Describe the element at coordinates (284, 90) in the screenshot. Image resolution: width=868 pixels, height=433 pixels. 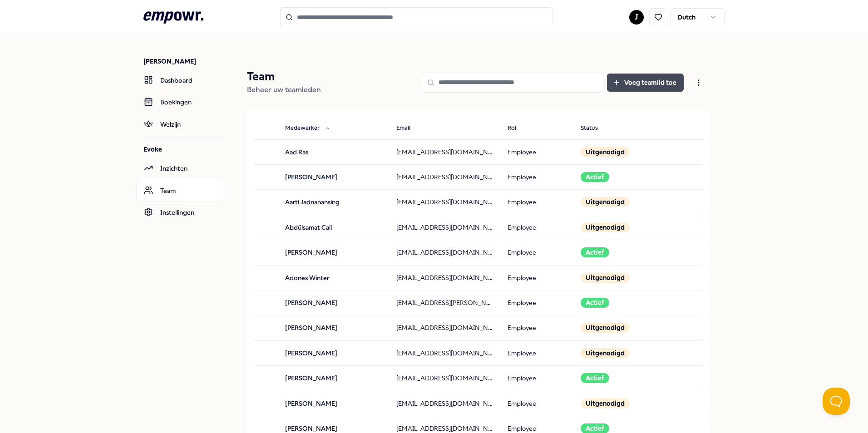
I see `span: Beheer uw teamleden` at that location.